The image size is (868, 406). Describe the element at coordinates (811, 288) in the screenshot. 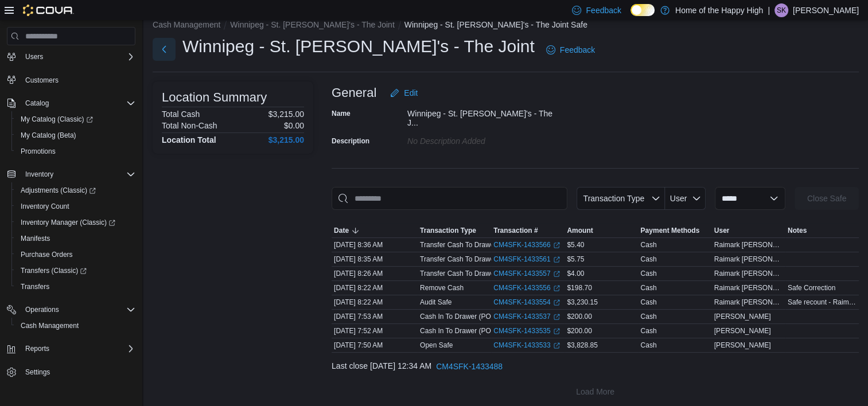

I see `span: Safe Correction` at that location.